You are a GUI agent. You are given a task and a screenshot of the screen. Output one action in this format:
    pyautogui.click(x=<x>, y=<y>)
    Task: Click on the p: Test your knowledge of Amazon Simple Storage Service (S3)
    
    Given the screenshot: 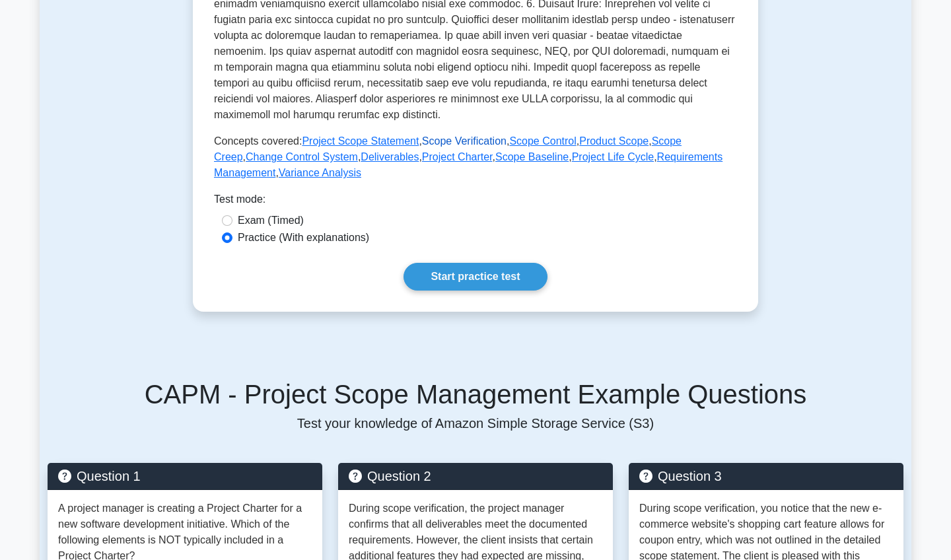 What is the action you would take?
    pyautogui.click(x=476, y=423)
    